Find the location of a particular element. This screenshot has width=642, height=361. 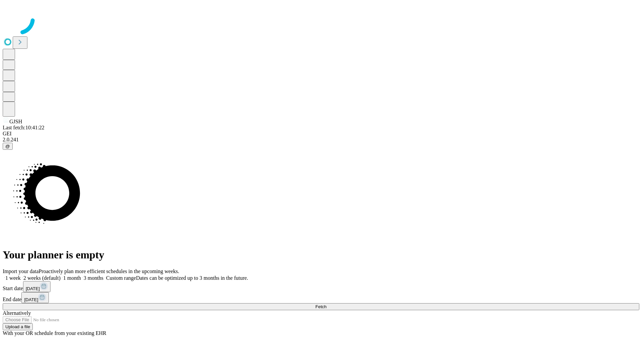

span: 3 months is located at coordinates (93, 278).